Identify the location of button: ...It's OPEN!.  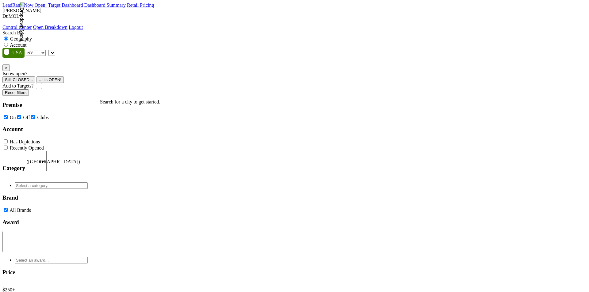
(50, 79).